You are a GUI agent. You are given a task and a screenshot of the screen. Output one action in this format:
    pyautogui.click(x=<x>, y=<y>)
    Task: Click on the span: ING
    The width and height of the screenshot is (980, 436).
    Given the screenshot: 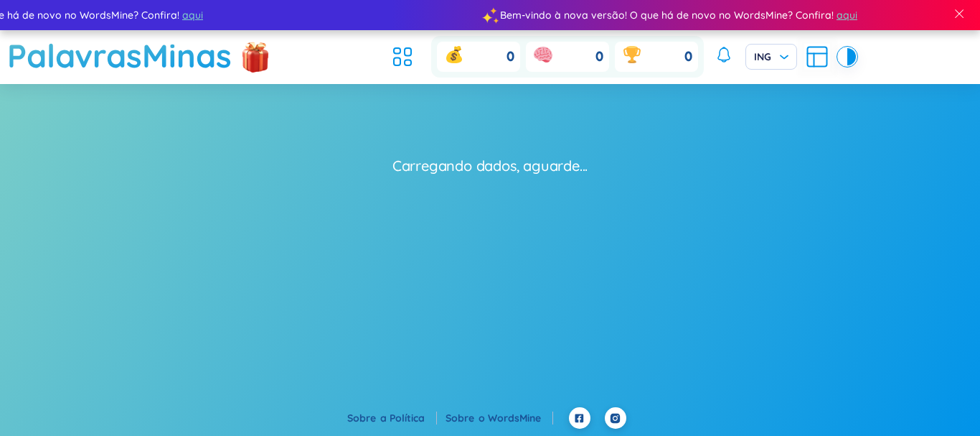 What is the action you would take?
    pyautogui.click(x=771, y=57)
    